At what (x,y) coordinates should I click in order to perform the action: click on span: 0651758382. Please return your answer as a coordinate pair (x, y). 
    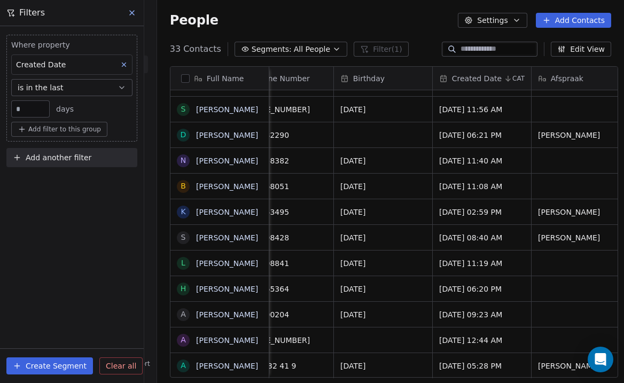
    Looking at the image, I should click on (284, 161).